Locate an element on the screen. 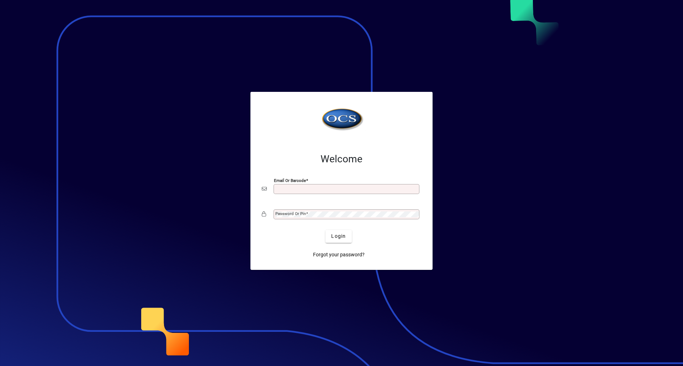 The height and width of the screenshot is (366, 683). mat-label: Password or Pin is located at coordinates (291, 213).